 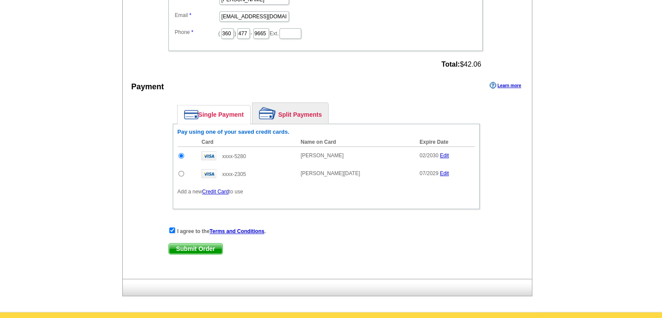 What do you see at coordinates (445, 142) in the screenshot?
I see `th: Expire Date` at bounding box center [445, 142].